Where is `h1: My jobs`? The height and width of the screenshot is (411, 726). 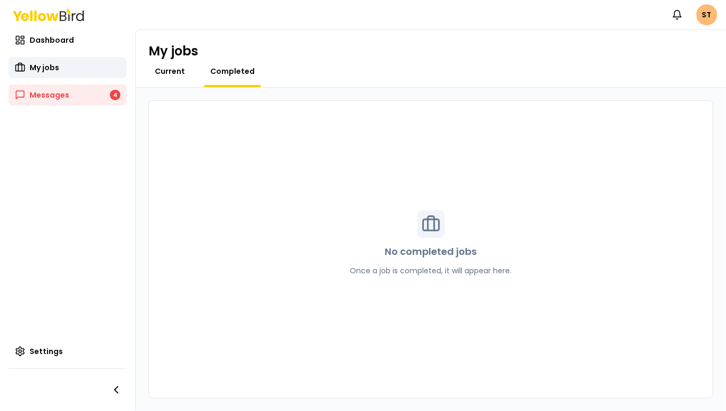 h1: My jobs is located at coordinates (173, 51).